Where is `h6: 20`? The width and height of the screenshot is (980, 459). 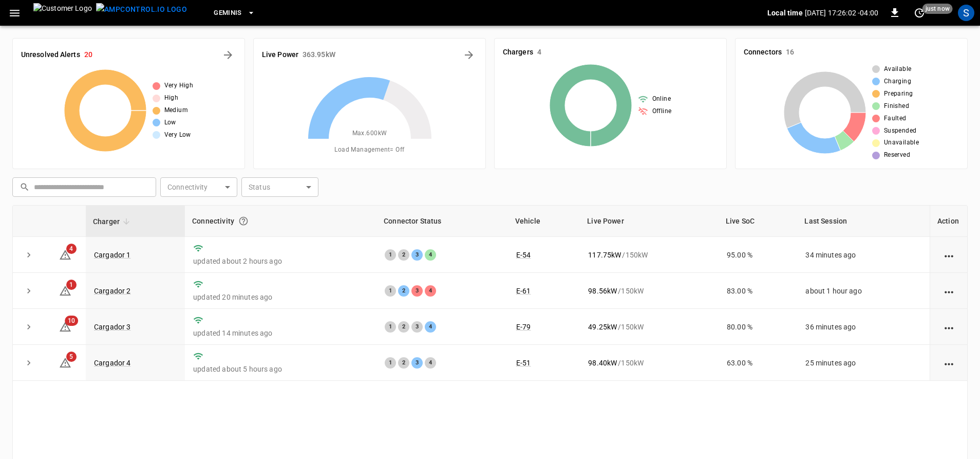
h6: 20 is located at coordinates (88, 55).